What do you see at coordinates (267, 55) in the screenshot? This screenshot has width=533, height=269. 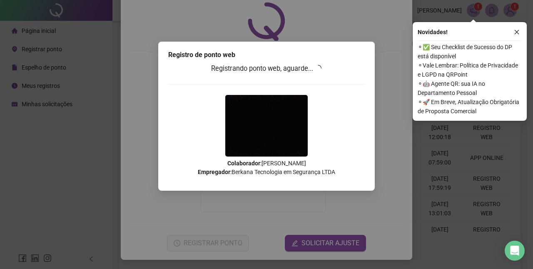 I see `div: Registro de ponto web` at bounding box center [267, 55].